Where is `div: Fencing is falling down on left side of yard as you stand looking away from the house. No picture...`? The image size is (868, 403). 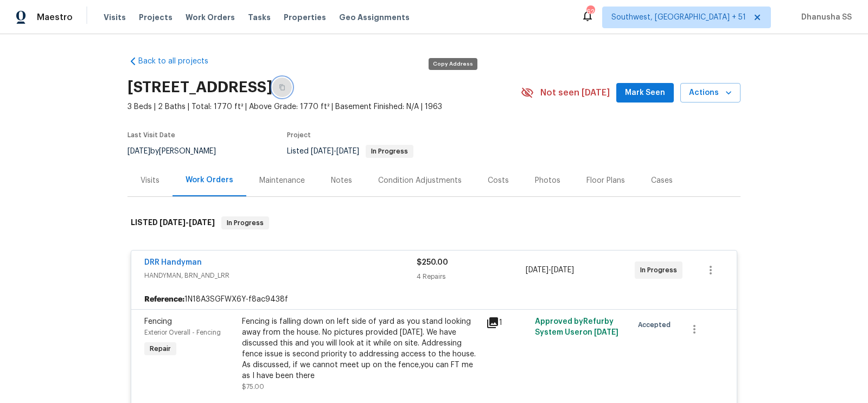 div: Fencing is falling down on left side of yard as you stand looking away from the house. No picture... is located at coordinates (361, 349).